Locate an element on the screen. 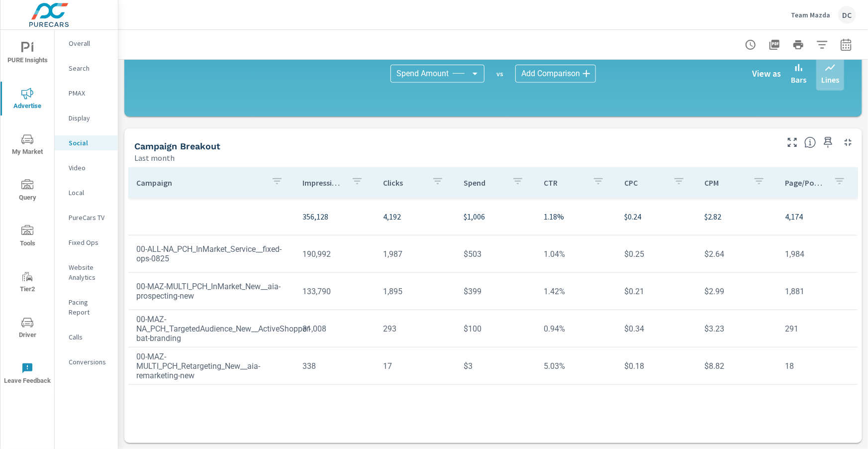 The width and height of the screenshot is (868, 449). div: Local is located at coordinates (86, 192).